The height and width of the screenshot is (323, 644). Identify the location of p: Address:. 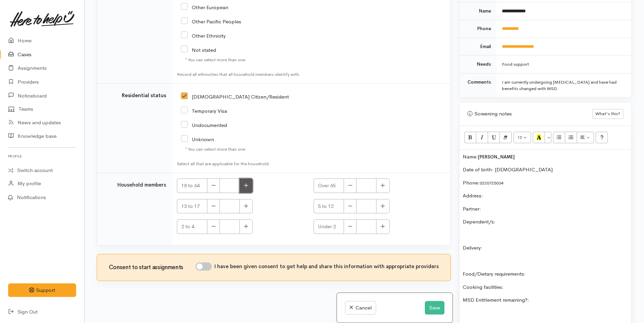
(545, 196).